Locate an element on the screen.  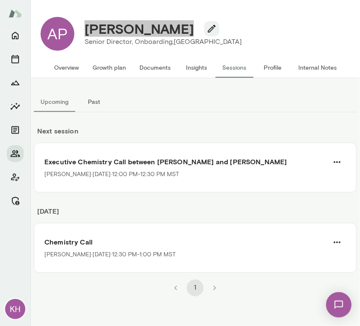
button: Manage is located at coordinates (15, 201).